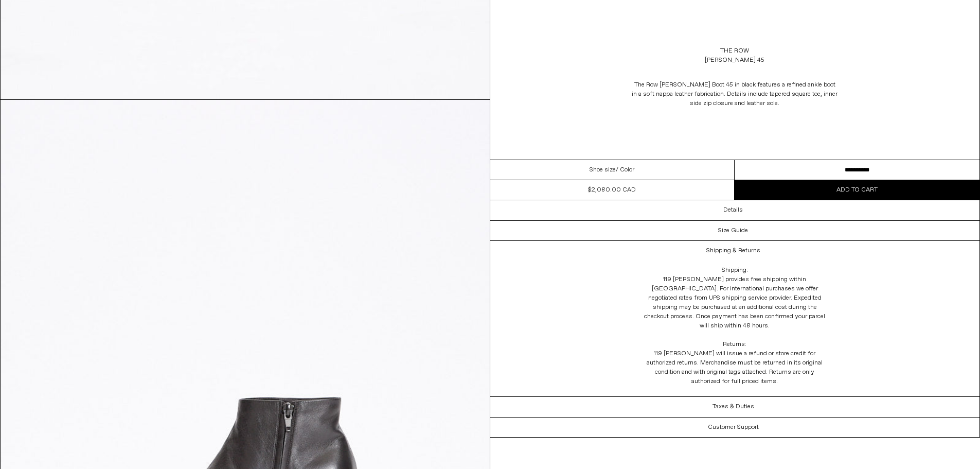 This screenshot has height=469, width=980. Describe the element at coordinates (735, 51) in the screenshot. I see `a: The Row` at that location.